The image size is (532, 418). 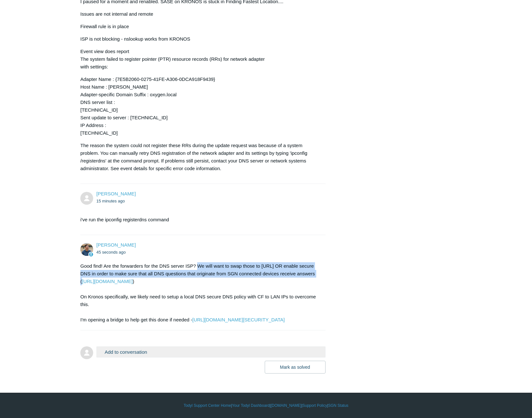 What do you see at coordinates (200, 26) in the screenshot?
I see `p: Firewall rule is in place` at bounding box center [200, 26].